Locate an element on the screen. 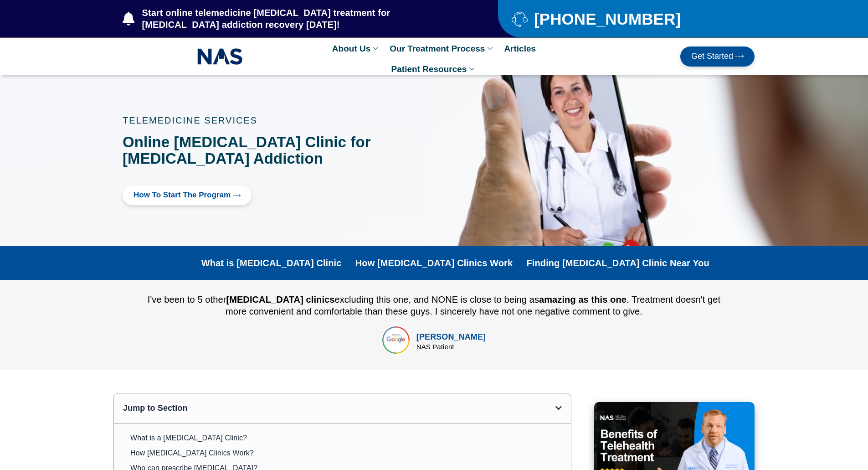  b: amazing as this one is located at coordinates (582, 299).